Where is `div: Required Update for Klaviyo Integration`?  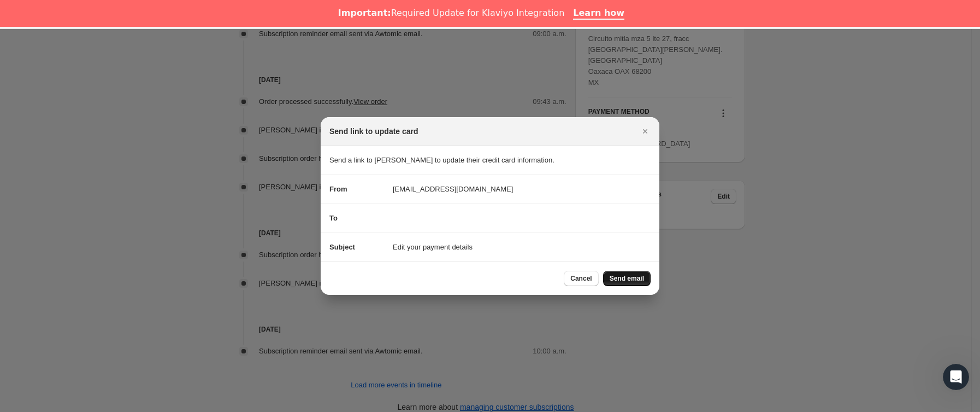
div: Required Update for Klaviyo Integration is located at coordinates (451, 13).